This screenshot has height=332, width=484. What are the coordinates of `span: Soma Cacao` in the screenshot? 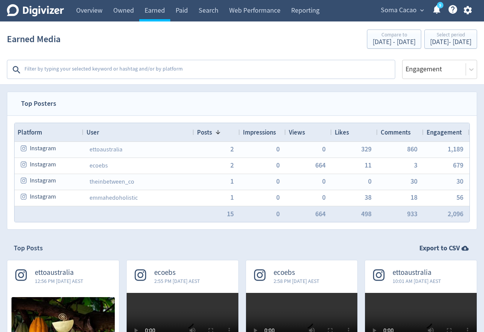 It's located at (399, 10).